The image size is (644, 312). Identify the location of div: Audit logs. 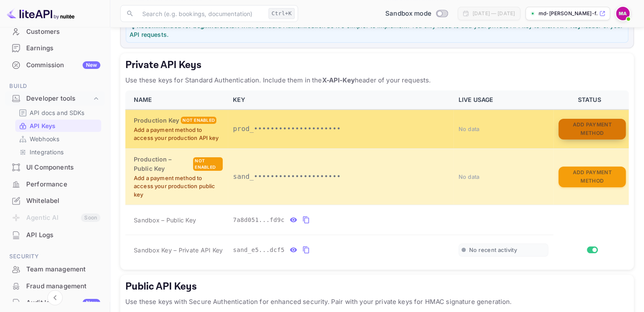
(63, 302).